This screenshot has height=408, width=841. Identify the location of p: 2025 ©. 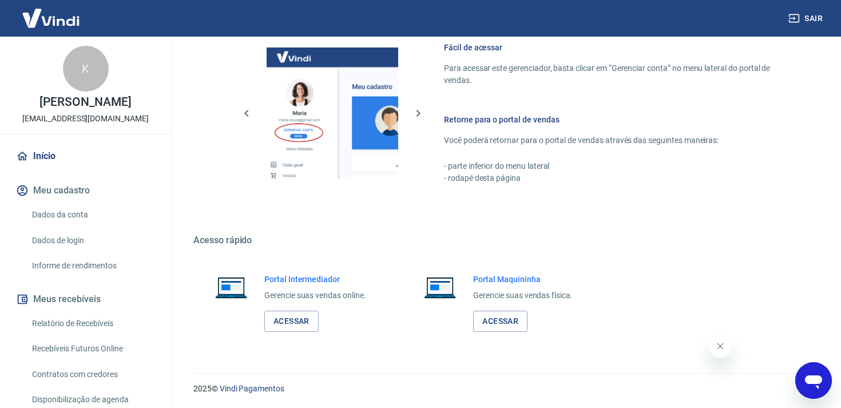
(504, 389).